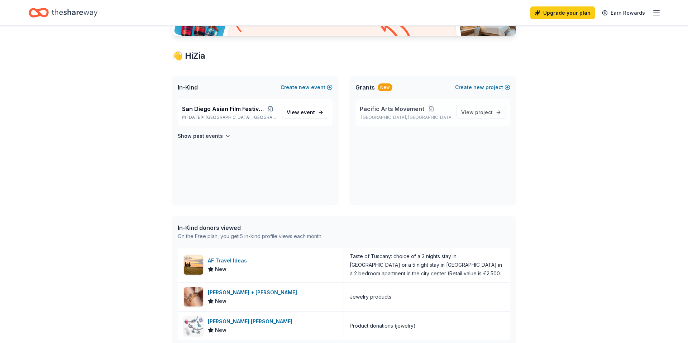 The width and height of the screenshot is (688, 343). Describe the element at coordinates (563, 13) in the screenshot. I see `a: Upgrade your plan` at that location.